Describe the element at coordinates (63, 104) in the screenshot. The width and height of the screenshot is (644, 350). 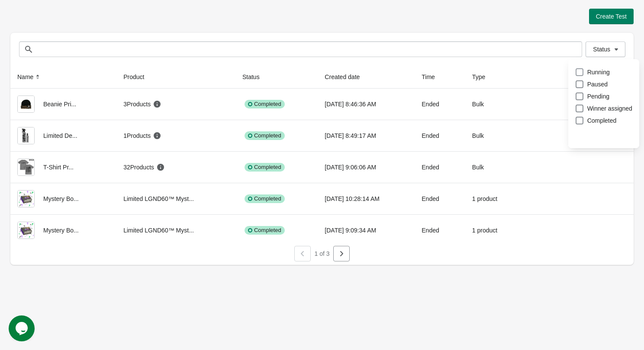
I see `div: Beanie Pri...` at that location.